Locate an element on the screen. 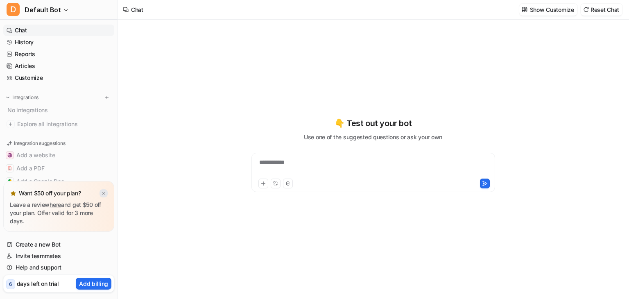  p: Show Customize is located at coordinates (552, 9).